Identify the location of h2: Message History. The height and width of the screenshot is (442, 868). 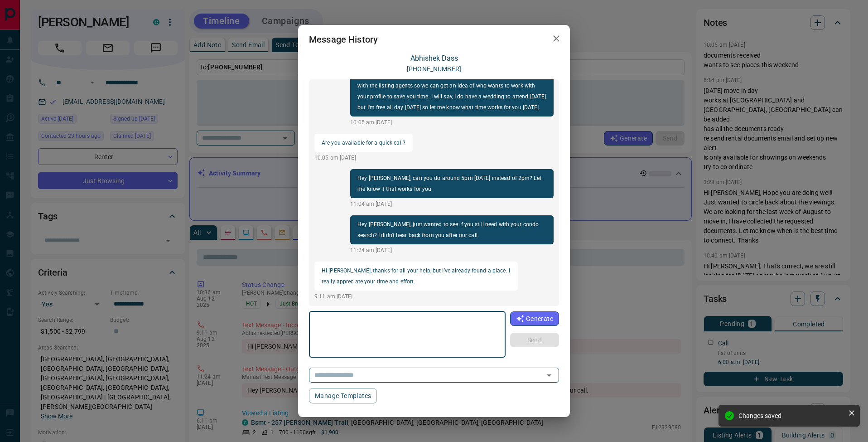
(344, 40).